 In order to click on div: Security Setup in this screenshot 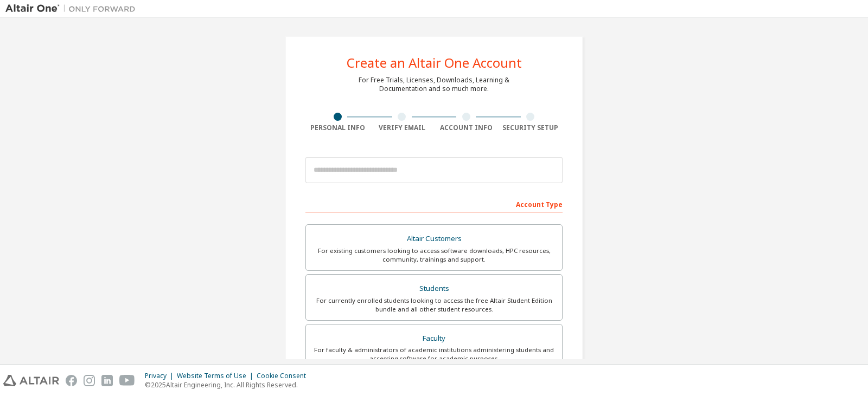, I will do `click(530, 128)`.